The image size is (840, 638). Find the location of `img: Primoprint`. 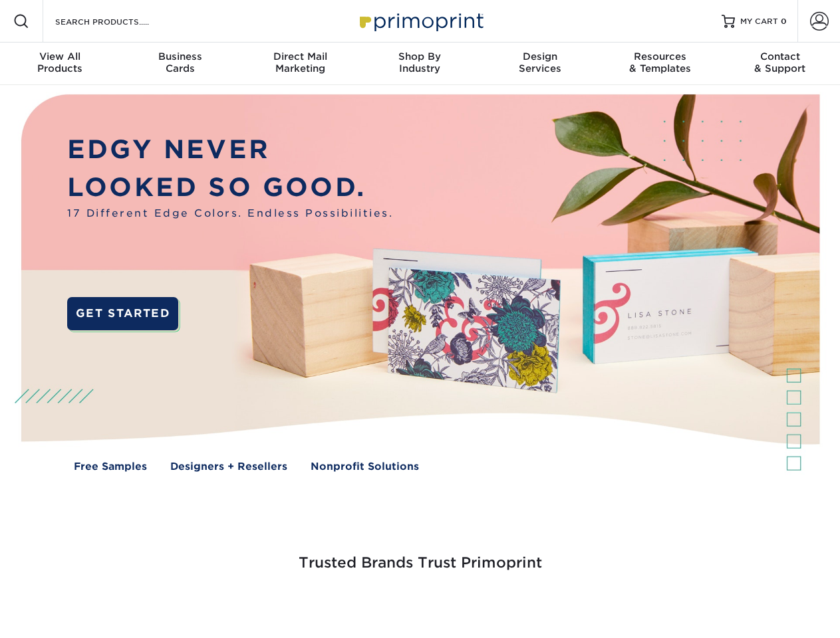

img: Primoprint is located at coordinates (420, 21).